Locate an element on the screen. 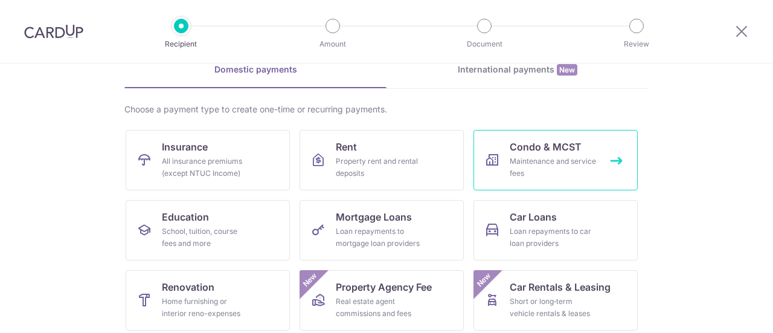 The image size is (773, 333). a: Car Rentals & LeasingShort or long‑term vehicle rentals & leasesNew is located at coordinates (555, 300).